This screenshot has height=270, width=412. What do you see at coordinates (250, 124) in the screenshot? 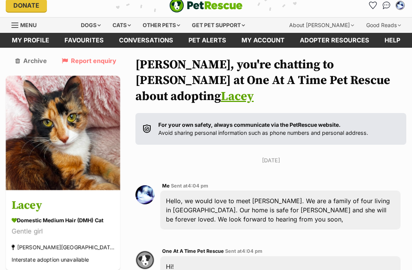
I see `strong: For your own safety, always communicate via the PetRescue website.` at bounding box center [250, 124].